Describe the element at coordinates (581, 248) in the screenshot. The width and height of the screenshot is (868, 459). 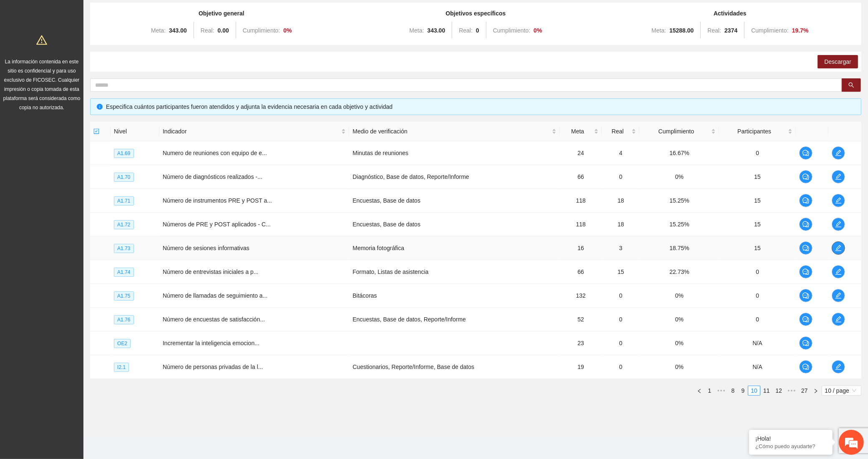
I see `td: 16` at that location.